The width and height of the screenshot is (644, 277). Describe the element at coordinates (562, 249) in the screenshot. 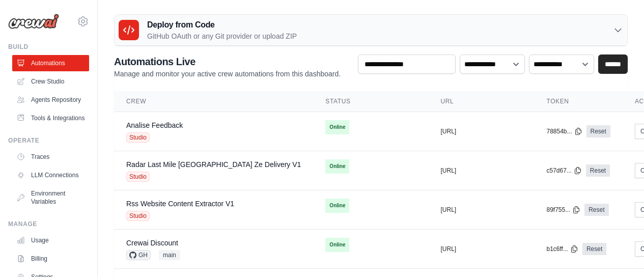

I see `button: b1c6ff...` at that location.